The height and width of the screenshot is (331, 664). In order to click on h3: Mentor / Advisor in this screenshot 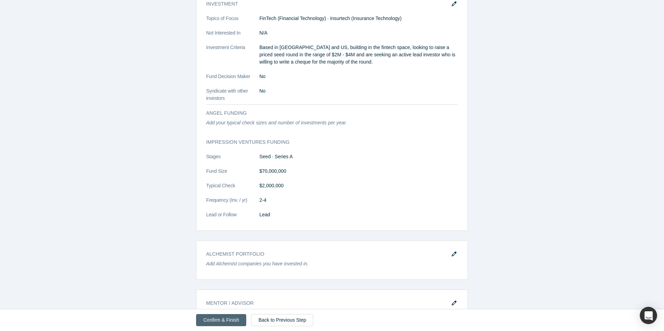, I will do `click(327, 303)`.